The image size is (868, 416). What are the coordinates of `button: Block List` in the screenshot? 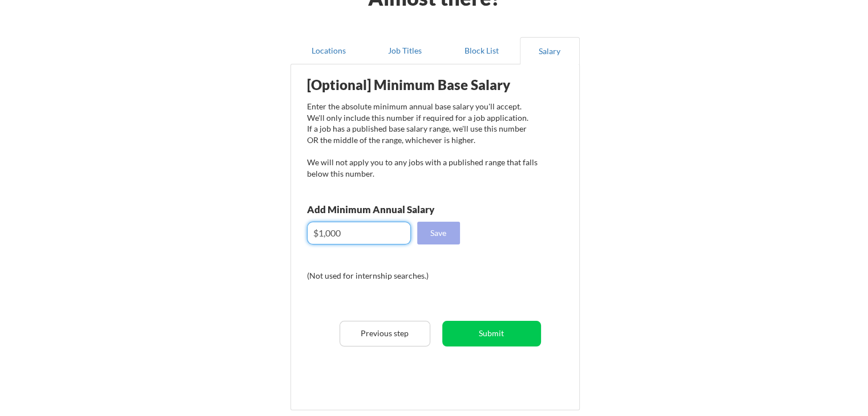 It's located at (482, 51).